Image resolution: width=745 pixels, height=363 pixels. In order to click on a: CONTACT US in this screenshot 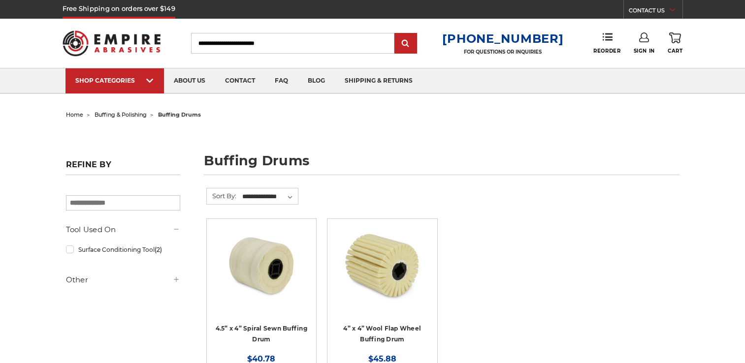, I will do `click(655, 12)`.